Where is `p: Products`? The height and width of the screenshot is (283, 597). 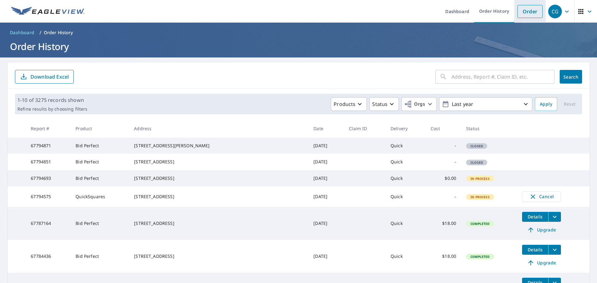 p: Products is located at coordinates (344, 104).